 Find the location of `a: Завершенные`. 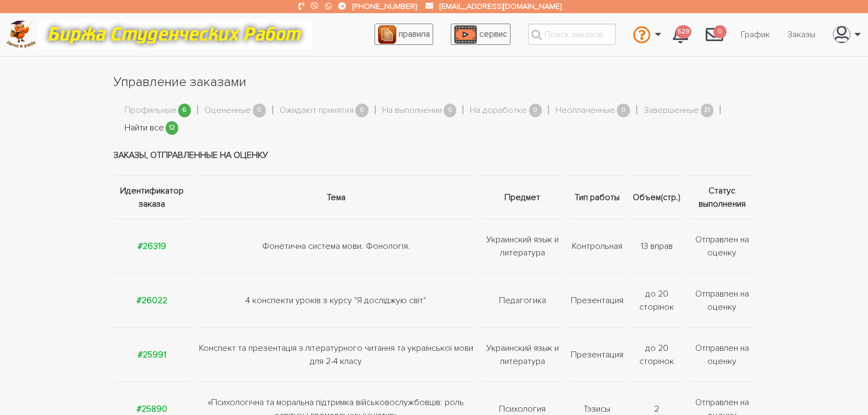

a: Завершенные is located at coordinates (672, 111).